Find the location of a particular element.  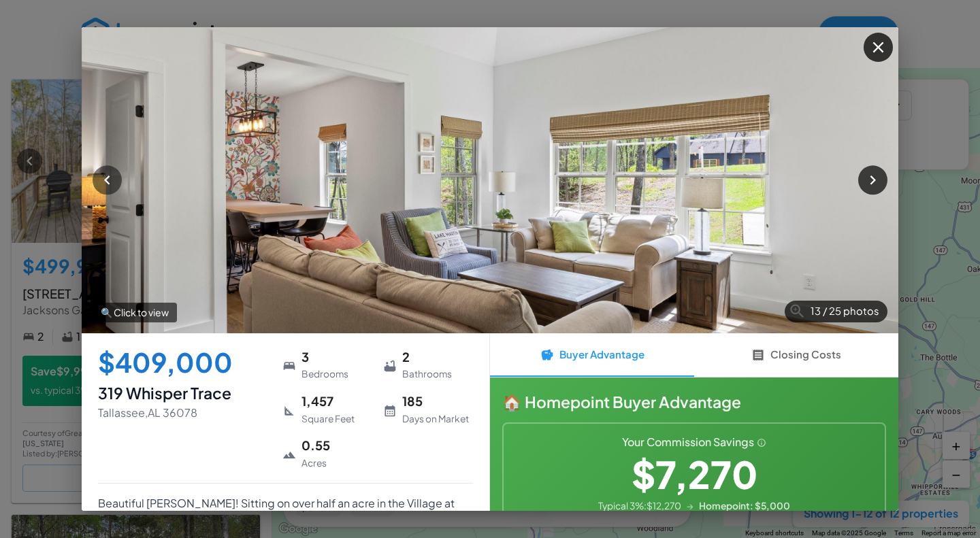

div: 13 / 25 photos is located at coordinates (836, 312).